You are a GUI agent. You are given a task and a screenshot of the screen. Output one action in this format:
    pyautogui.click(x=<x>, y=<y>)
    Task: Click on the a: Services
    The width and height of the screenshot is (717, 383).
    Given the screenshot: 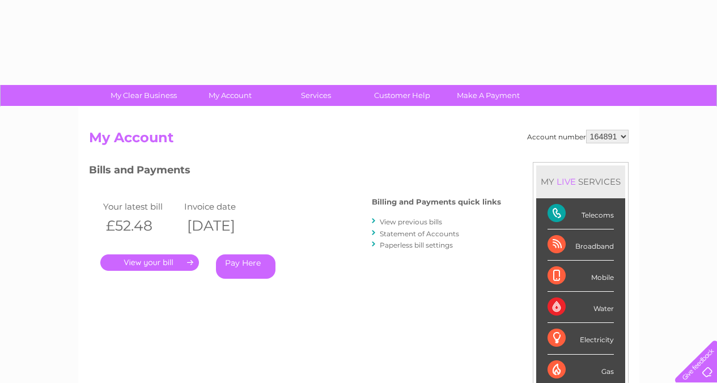 What is the action you would take?
    pyautogui.click(x=316, y=95)
    